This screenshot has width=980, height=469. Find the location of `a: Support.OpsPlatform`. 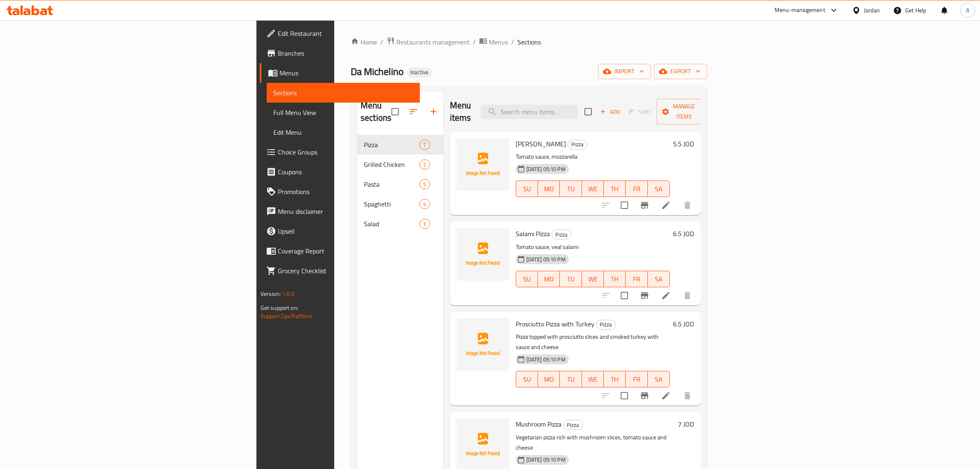

a: Support.OpsPlatform is located at coordinates (287, 316).